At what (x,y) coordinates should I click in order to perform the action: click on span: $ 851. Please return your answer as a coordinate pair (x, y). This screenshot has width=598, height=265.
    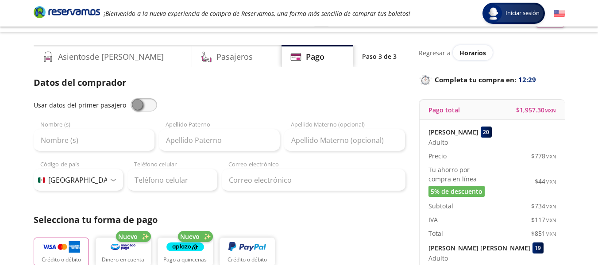
    Looking at the image, I should click on (543, 233).